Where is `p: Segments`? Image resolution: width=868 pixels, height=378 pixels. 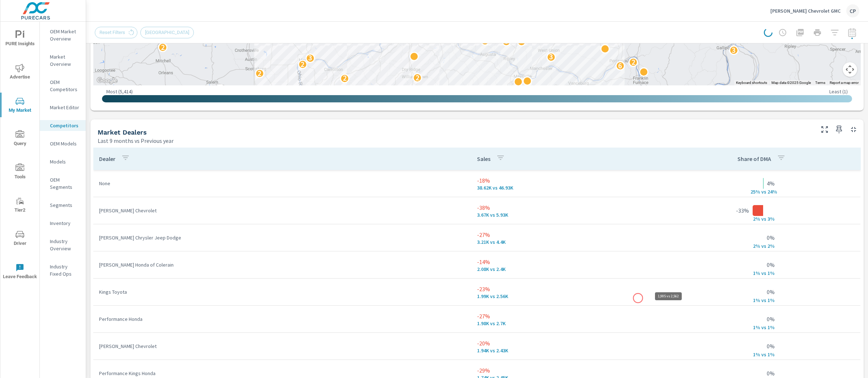
p: Segments is located at coordinates (64, 205).